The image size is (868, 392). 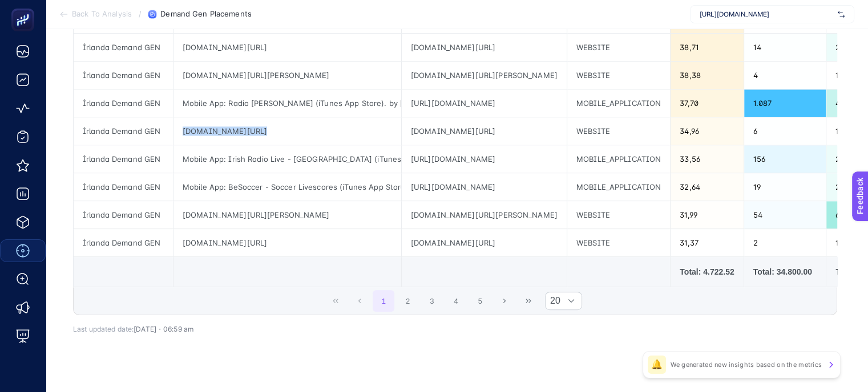 I want to click on div: 38,38, so click(x=707, y=75).